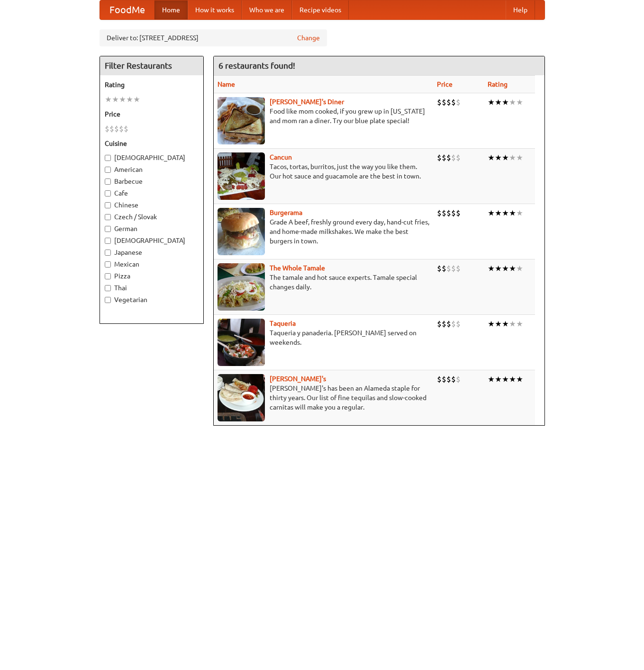  Describe the element at coordinates (107, 181) in the screenshot. I see `input: Barbecue` at that location.